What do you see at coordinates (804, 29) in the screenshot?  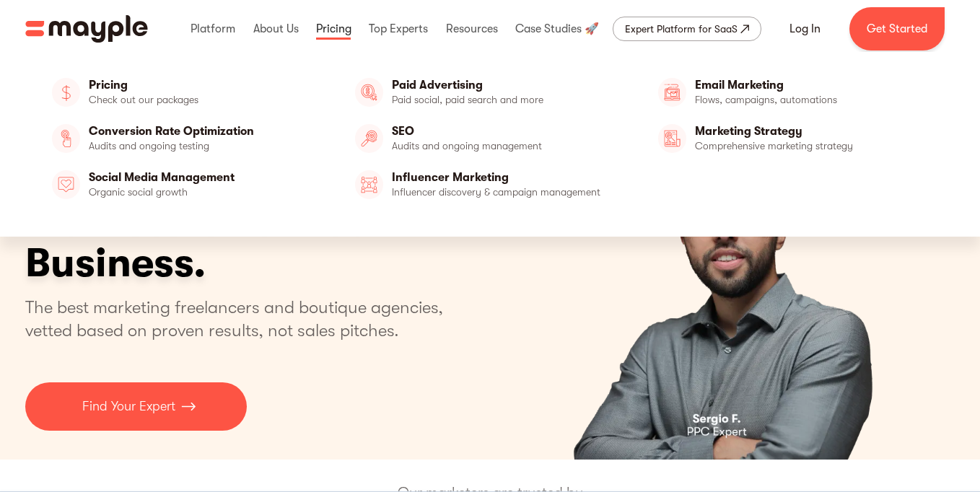 I see `a: Log In` at bounding box center [804, 29].